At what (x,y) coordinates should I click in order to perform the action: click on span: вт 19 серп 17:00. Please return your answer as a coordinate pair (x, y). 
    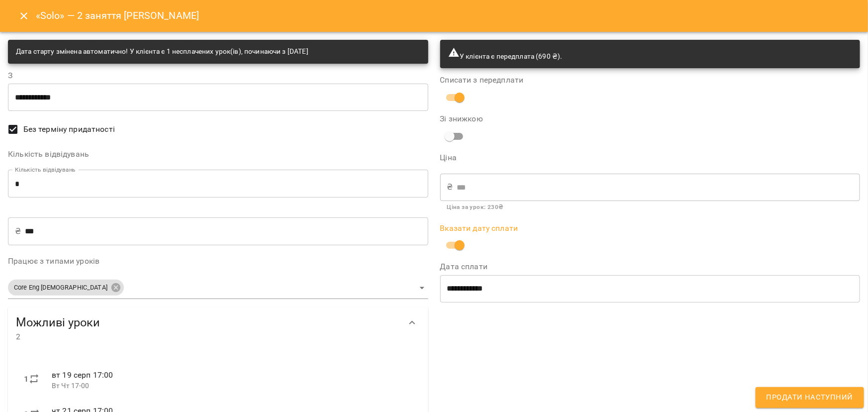
    Looking at the image, I should click on (82, 375).